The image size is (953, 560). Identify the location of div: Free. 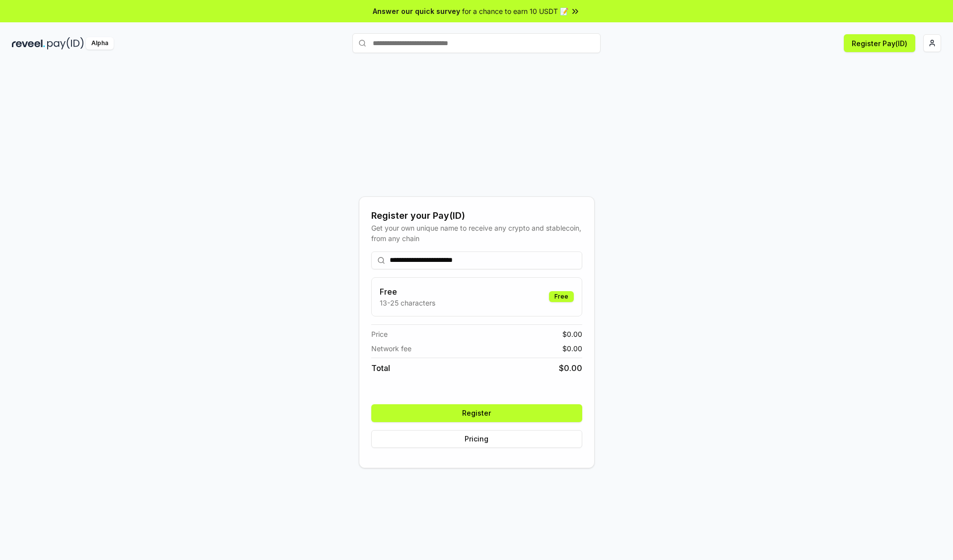
(561, 296).